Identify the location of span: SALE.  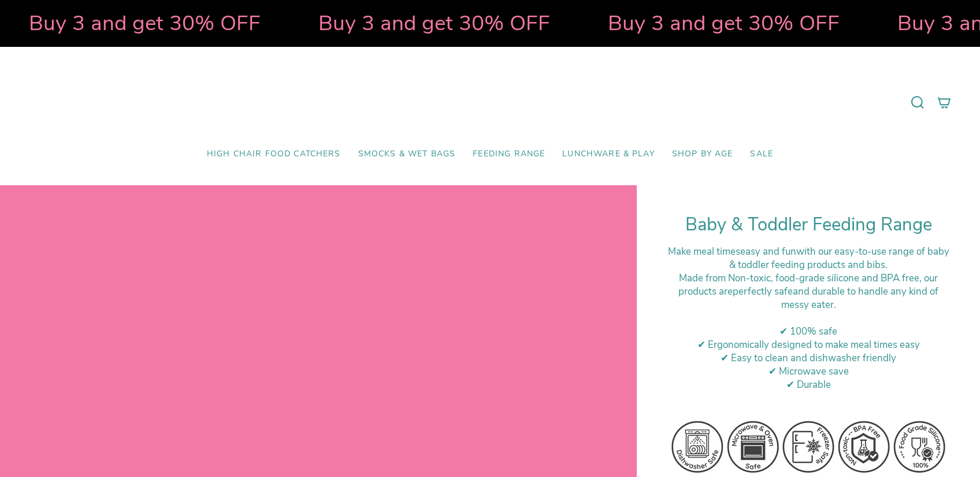
(762, 154).